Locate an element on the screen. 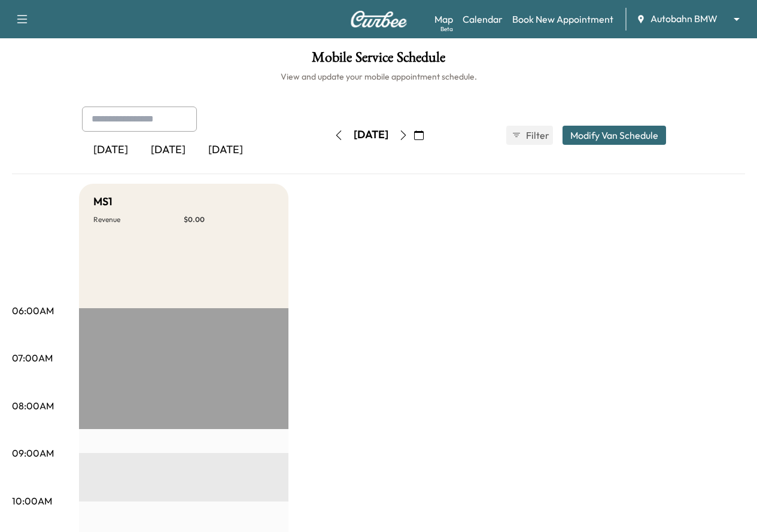 The width and height of the screenshot is (757, 532). h6: View and update your mobile appointment schedule. is located at coordinates (378, 76).